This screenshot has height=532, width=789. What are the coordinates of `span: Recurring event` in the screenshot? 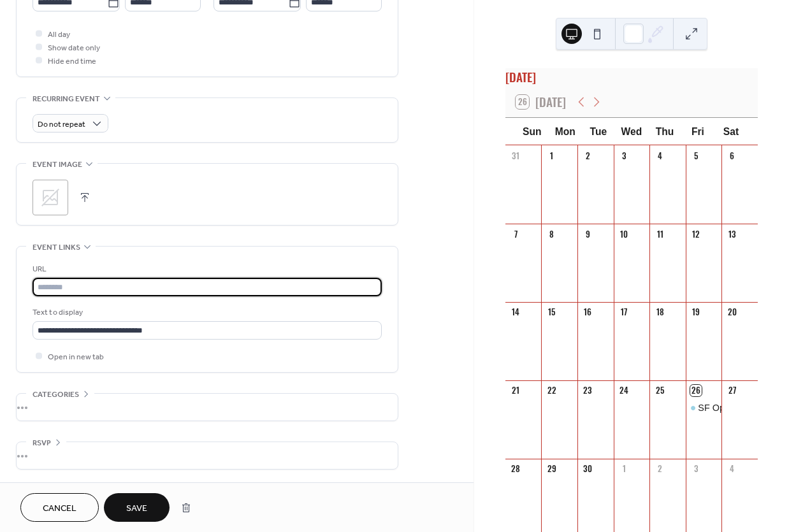 It's located at (67, 99).